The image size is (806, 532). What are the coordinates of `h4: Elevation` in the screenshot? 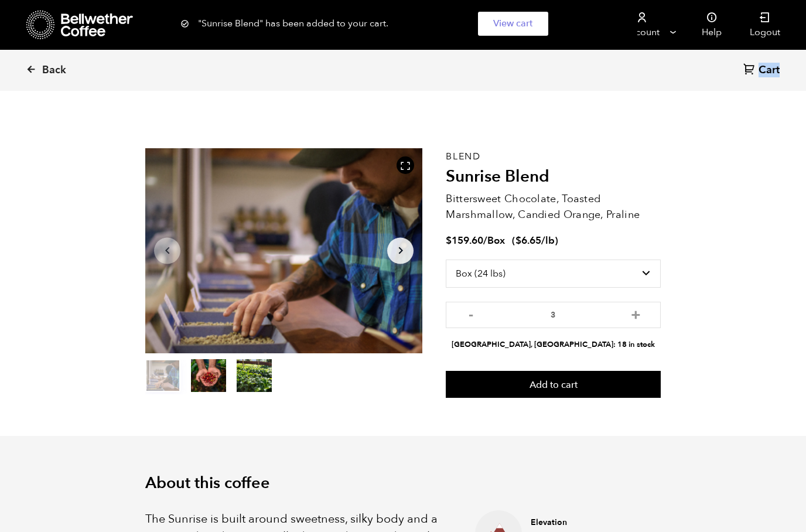 It's located at (586, 522).